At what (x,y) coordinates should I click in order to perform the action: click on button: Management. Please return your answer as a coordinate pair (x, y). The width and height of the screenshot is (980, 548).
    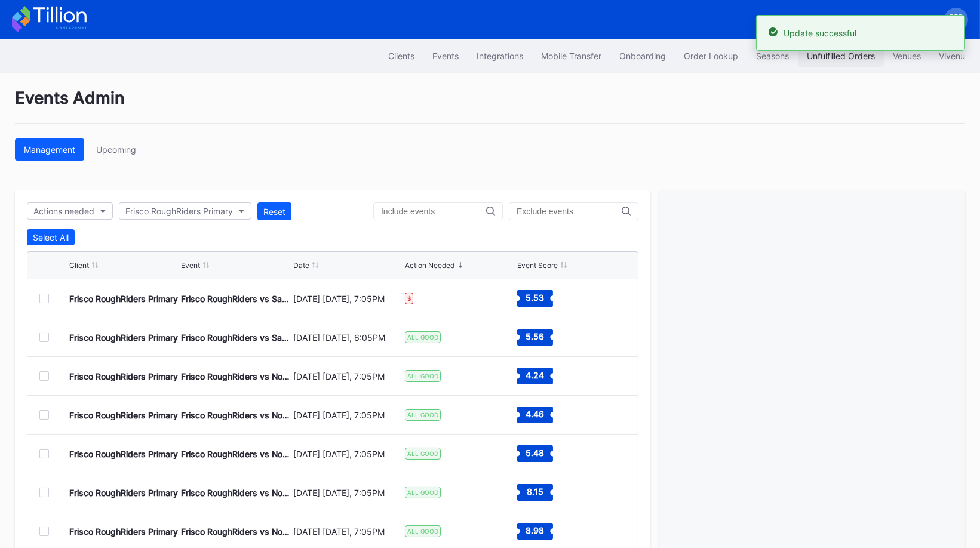
    Looking at the image, I should click on (50, 149).